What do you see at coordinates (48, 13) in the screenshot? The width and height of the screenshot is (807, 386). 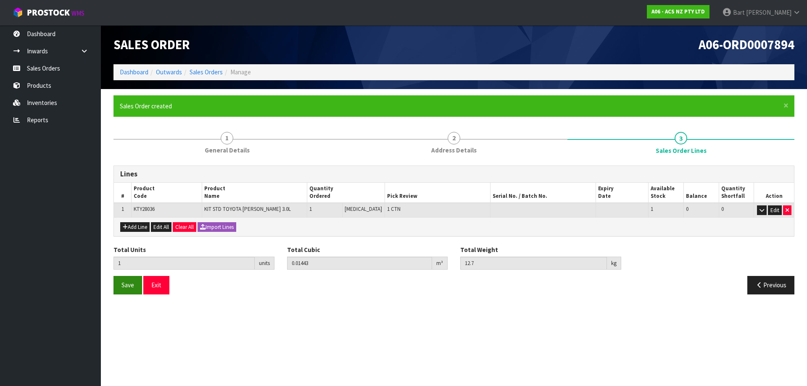 I see `span: ProStock` at bounding box center [48, 13].